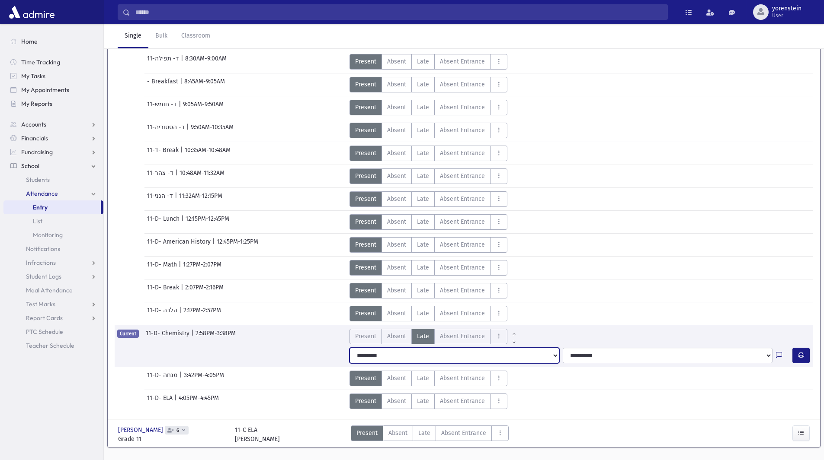  I want to click on span: 10:48AM-11:32AM, so click(202, 176).